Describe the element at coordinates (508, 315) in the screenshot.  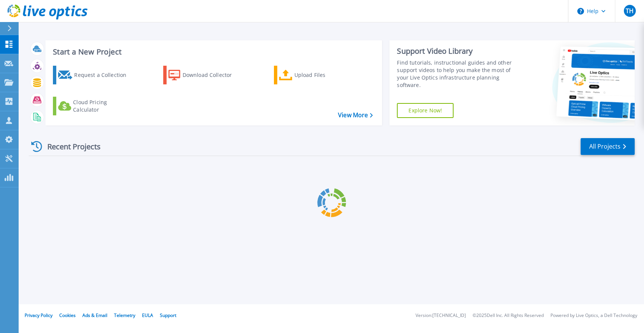
I see `li: © 2025 Dell Inc. All Rights Reserved` at that location.